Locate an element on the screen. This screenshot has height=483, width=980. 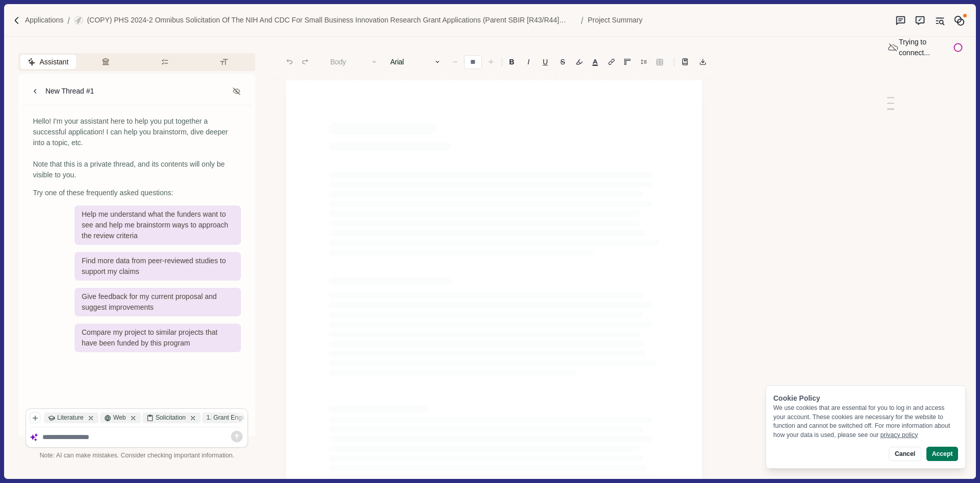
button: Cancel is located at coordinates (905, 454).